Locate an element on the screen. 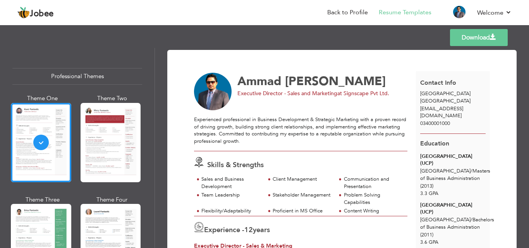 The image size is (529, 248). span: 03400001000 is located at coordinates (435, 124).